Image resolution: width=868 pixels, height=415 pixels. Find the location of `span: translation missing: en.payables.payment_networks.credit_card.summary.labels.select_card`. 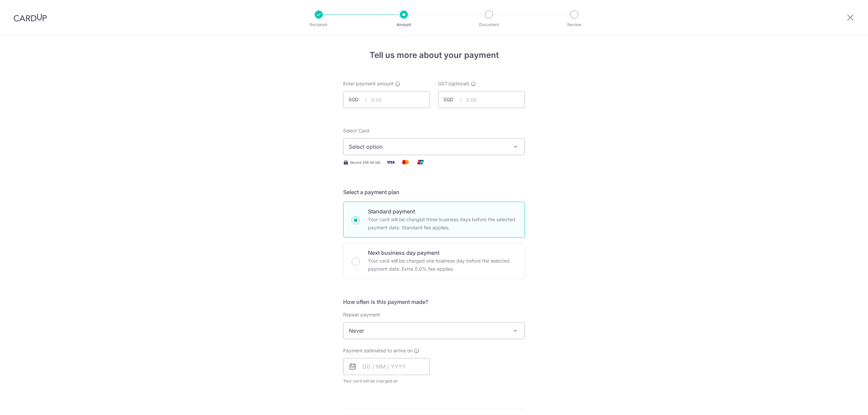

span: translation missing: en.payables.payment_networks.credit_card.summary.labels.select_card is located at coordinates (356, 131).